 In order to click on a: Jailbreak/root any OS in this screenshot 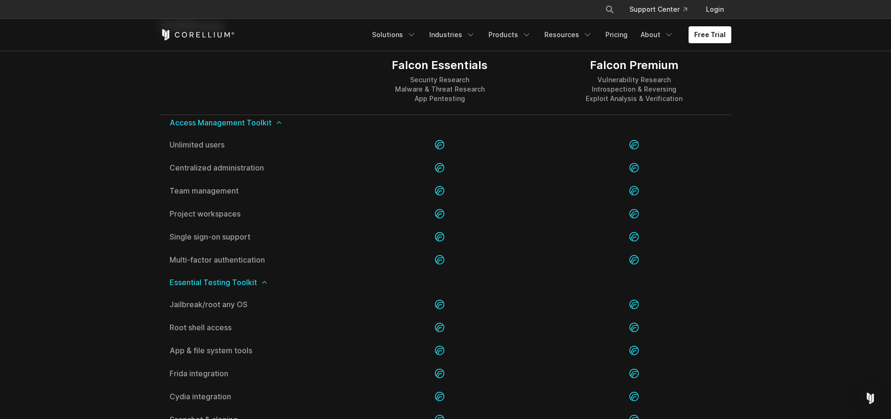, I will do `click(251, 304)`.